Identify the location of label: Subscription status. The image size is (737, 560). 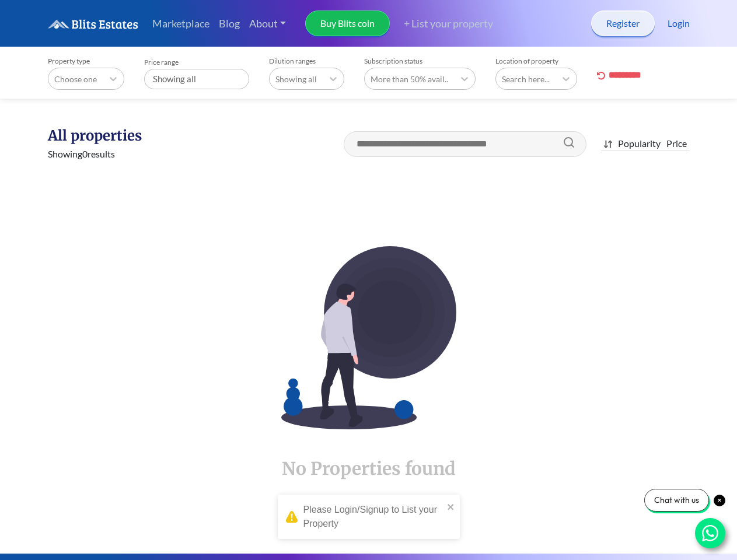
(419, 61).